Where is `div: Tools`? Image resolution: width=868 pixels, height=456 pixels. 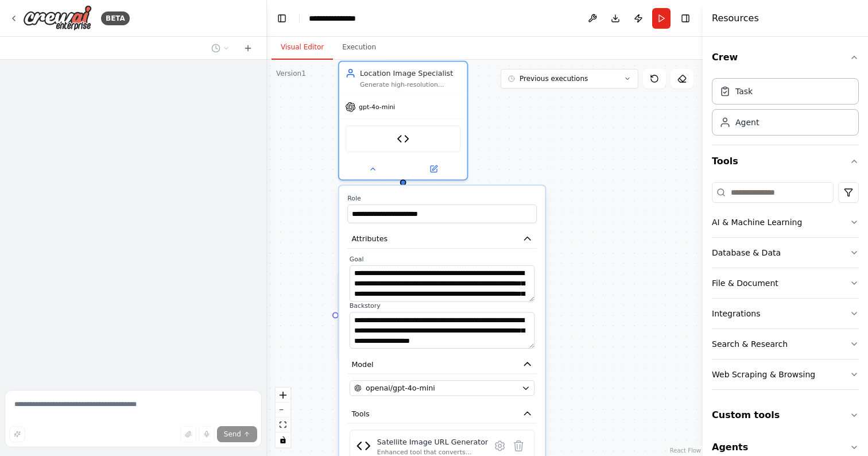 div: Tools is located at coordinates (785, 289).